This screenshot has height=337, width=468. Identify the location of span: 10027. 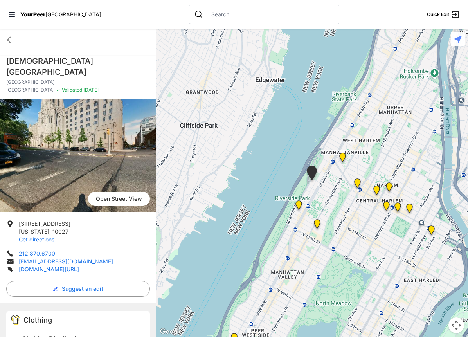
(60, 231).